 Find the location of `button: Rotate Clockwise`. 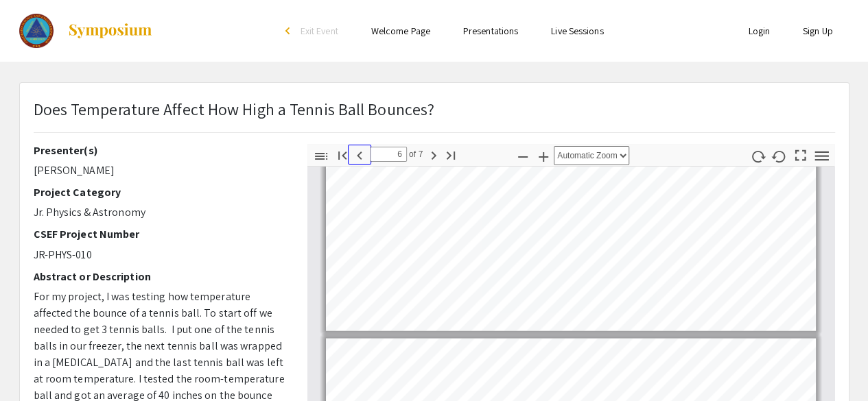

button: Rotate Clockwise is located at coordinates (758, 155).